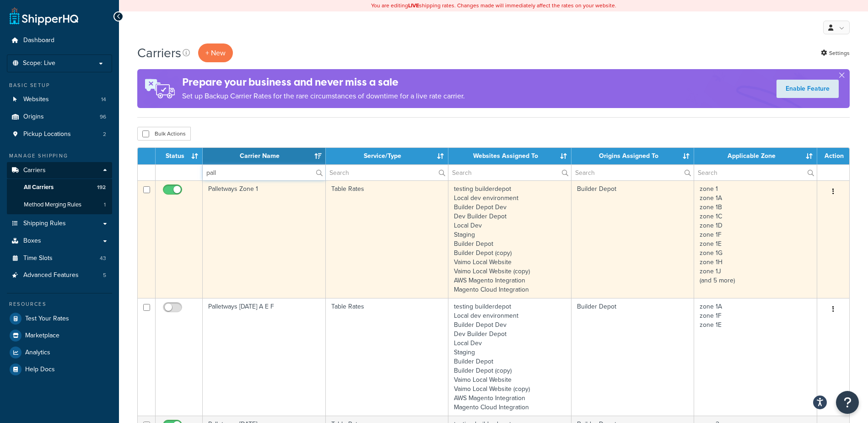  Describe the element at coordinates (60, 335) in the screenshot. I see `a: Marketplace` at that location.